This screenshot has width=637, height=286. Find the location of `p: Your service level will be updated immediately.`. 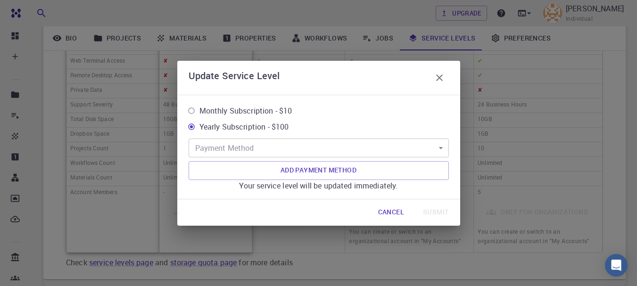

p: Your service level will be updated immediately. is located at coordinates (318, 186).